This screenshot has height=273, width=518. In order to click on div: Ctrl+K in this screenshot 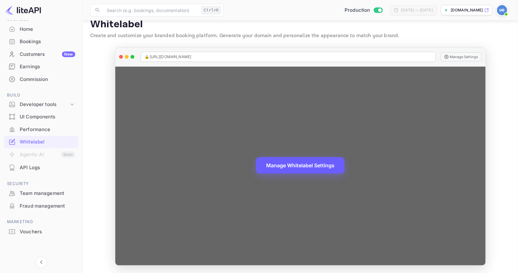, I will do `click(211, 10)`.